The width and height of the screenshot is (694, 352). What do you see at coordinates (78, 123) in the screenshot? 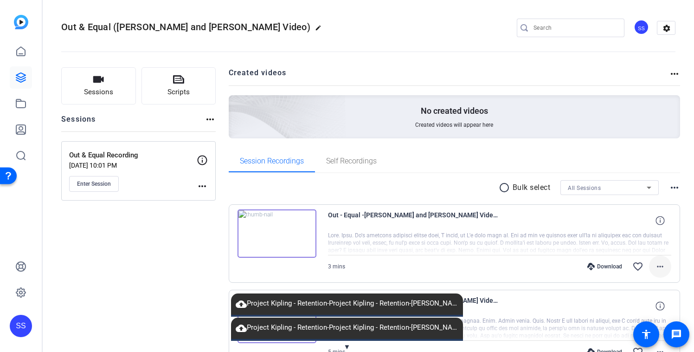
I see `h2: Sessions` at bounding box center [78, 123].